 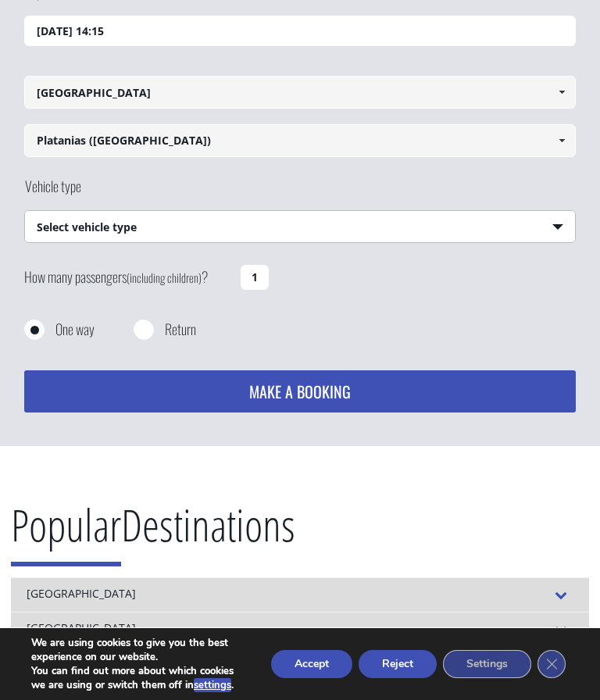 What do you see at coordinates (552, 664) in the screenshot?
I see `button: Close GDPR Cookie Banner` at bounding box center [552, 664].